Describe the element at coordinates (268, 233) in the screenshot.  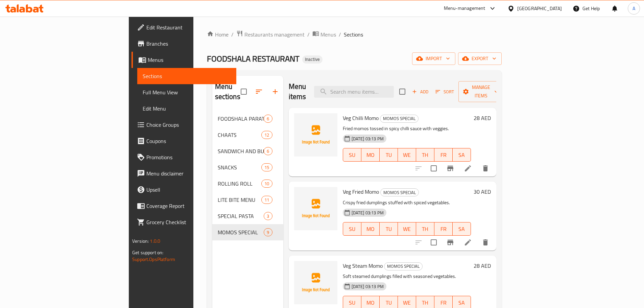
I see `span: 9` at that location.